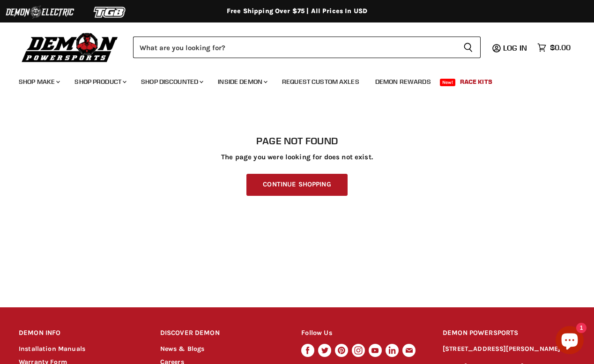 The height and width of the screenshot is (364, 594). I want to click on h2: DEMON POWERSPORTS, so click(509, 333).